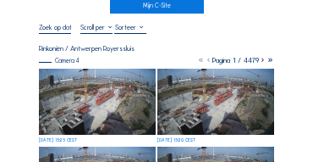 The image size is (313, 162). Describe the element at coordinates (59, 60) in the screenshot. I see `div: Camera 4` at that location.